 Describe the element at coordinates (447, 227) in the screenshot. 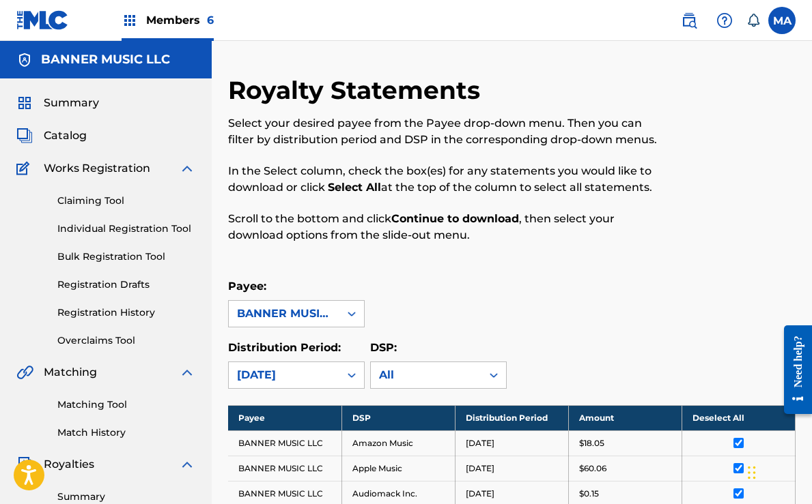

I see `p: Scroll to the bottom and click , then select your download options from the slide-out menu.` at that location.